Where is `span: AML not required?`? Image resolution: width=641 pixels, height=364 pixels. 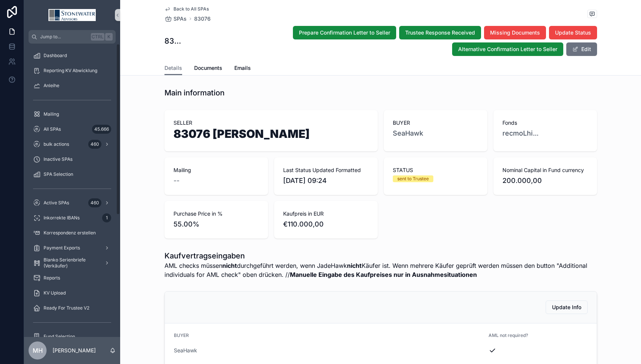
span: AML not required? is located at coordinates (508, 335).